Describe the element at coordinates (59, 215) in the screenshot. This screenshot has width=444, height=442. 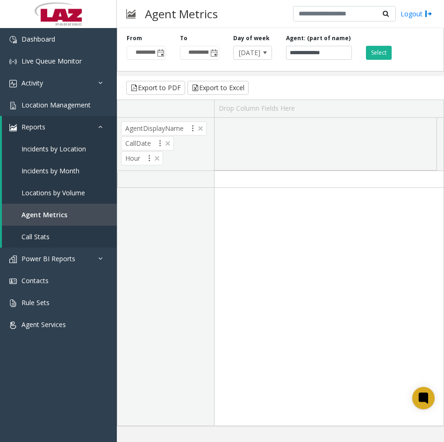
I see `a: Agent Metrics` at that location.